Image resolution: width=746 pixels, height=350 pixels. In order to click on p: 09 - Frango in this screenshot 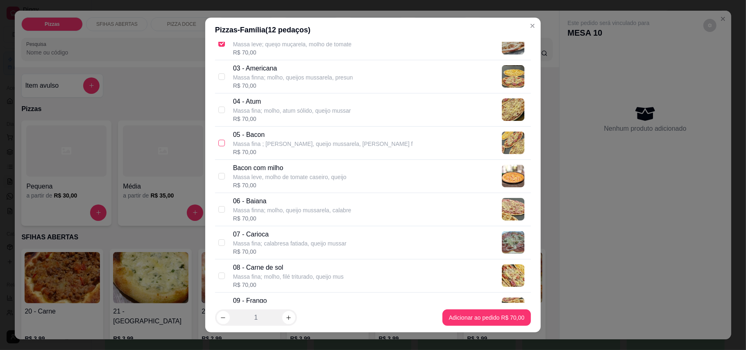, I will do `click(292, 301)`.